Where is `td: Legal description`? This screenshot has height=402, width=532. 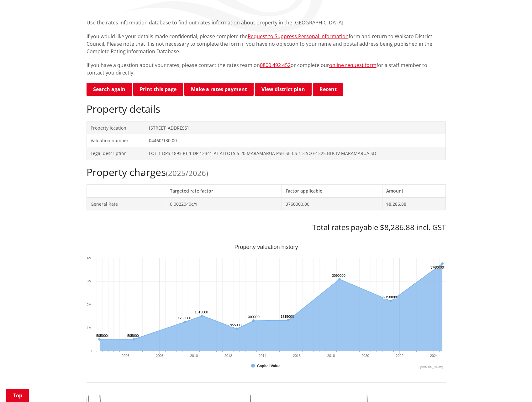 td: Legal description is located at coordinates (115, 153).